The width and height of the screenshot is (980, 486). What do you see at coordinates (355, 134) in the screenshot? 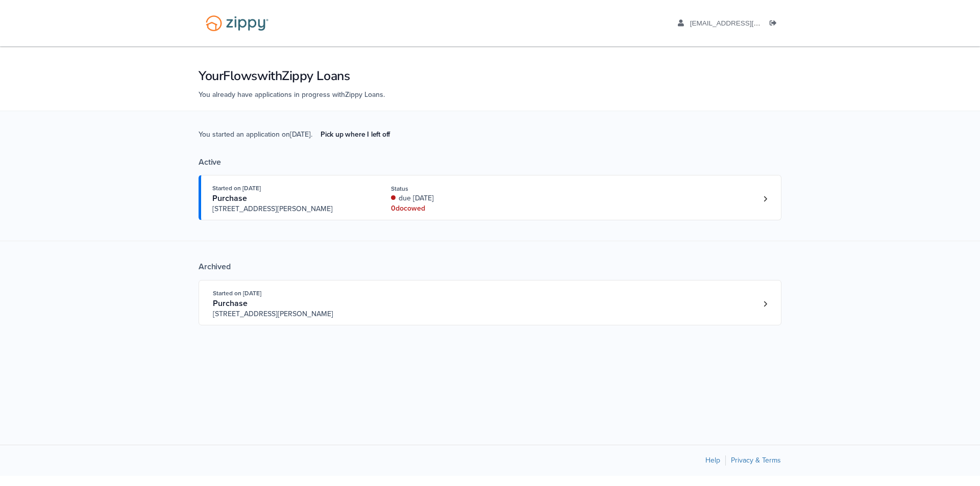
I see `a: Pick up where I left off` at bounding box center [355, 134].